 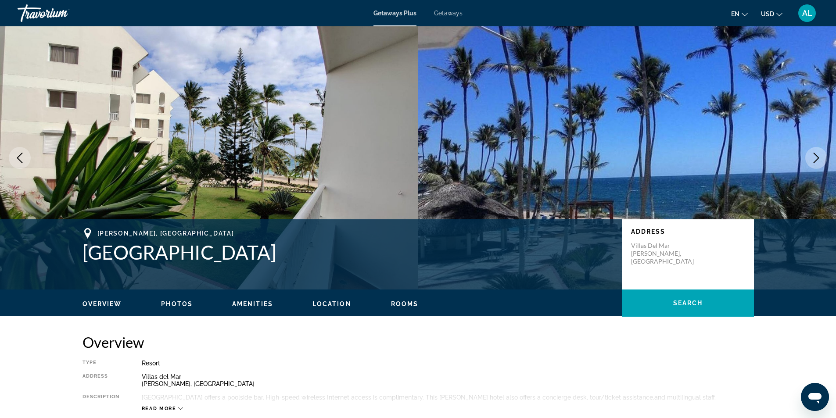 What do you see at coordinates (771, 14) in the screenshot?
I see `button: Change currency` at bounding box center [771, 14].